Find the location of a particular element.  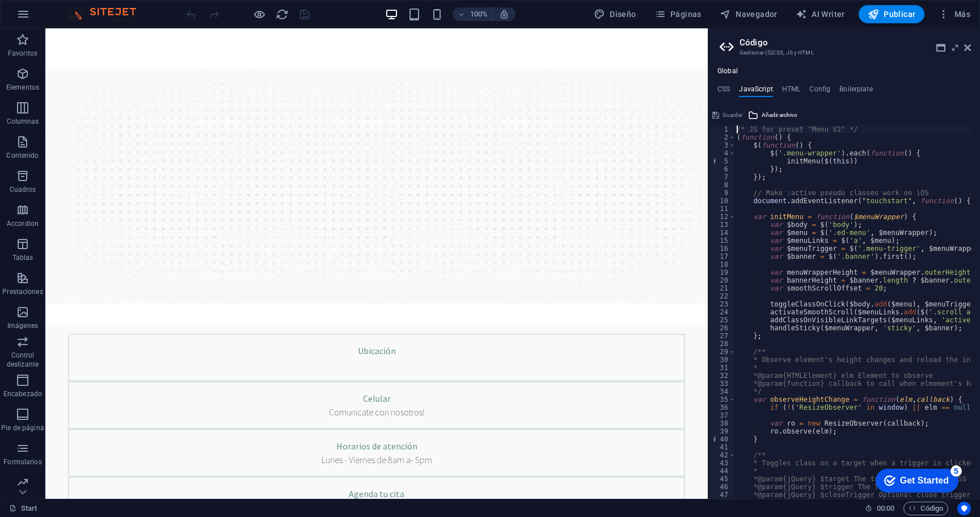

a: Haz clic para cancelar la selección y doble clic para abrir páginas is located at coordinates (24, 508).